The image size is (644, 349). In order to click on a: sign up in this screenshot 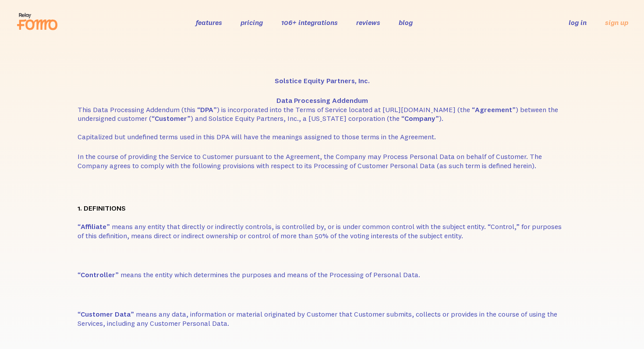, I will do `click(616, 22)`.